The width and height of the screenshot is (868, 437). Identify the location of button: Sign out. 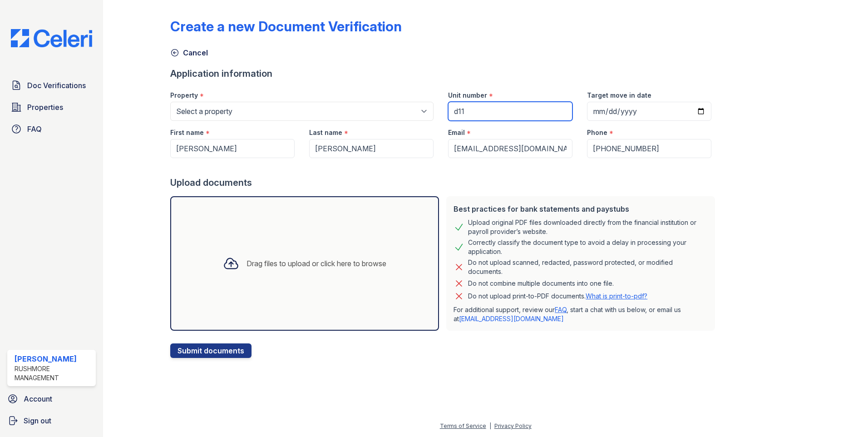
(51, 421).